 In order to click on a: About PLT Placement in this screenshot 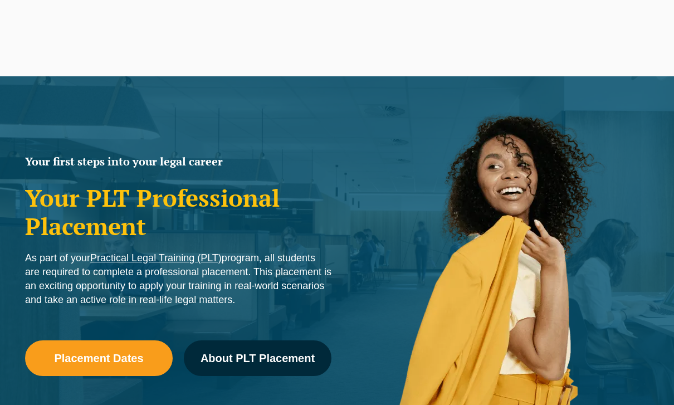, I will do `click(258, 358)`.